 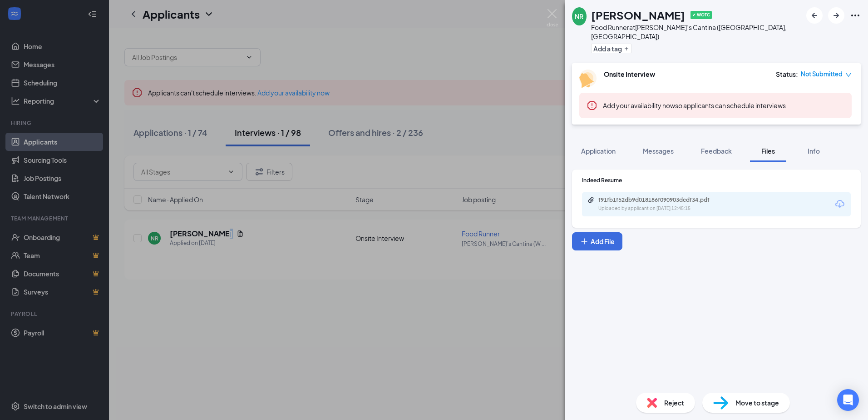 What do you see at coordinates (675, 402) in the screenshot?
I see `span: Reject` at bounding box center [675, 402].